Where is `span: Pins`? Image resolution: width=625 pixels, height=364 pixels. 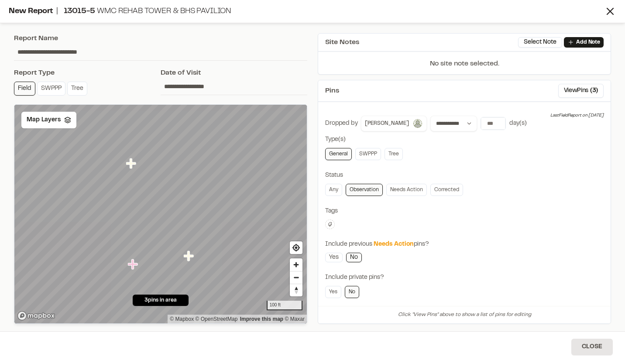 span: Pins is located at coordinates (333, 91).